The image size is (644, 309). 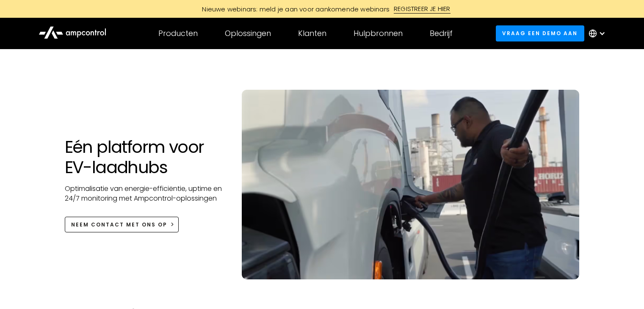 What do you see at coordinates (145, 194) in the screenshot?
I see `p: Optimalisatie van energie-efficiëntie, uptime en 24/7 monitoring met Ampcontrol-oplossingen` at bounding box center [145, 194].